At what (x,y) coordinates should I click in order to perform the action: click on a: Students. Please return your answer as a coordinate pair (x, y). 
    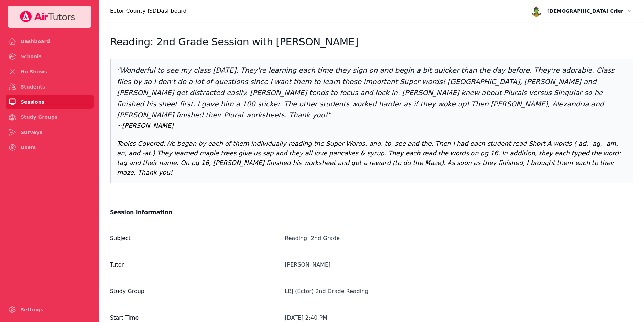
    Looking at the image, I should click on (50, 87).